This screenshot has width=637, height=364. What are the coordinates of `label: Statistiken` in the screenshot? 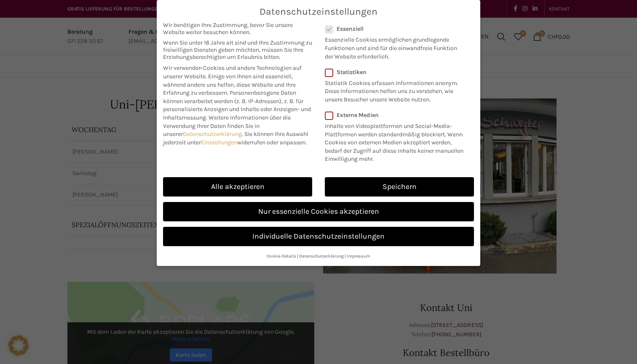 It's located at (394, 72).